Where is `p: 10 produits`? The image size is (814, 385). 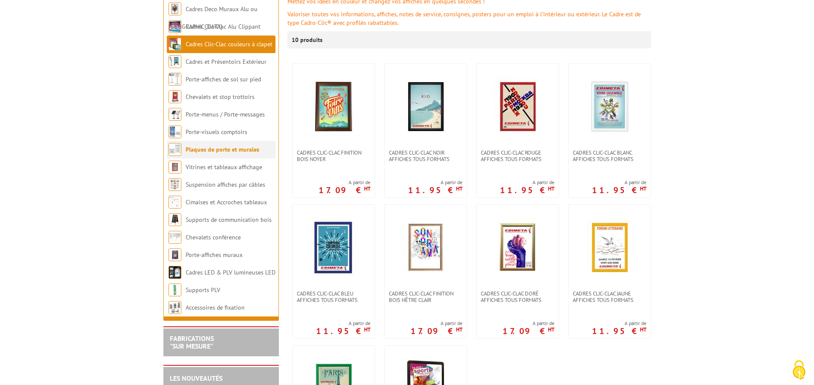 p: 10 produits is located at coordinates (308, 40).